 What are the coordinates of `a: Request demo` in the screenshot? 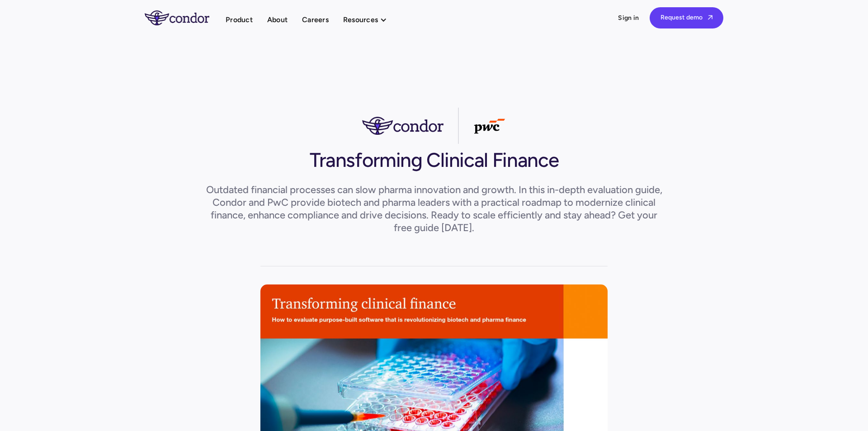 It's located at (686, 18).